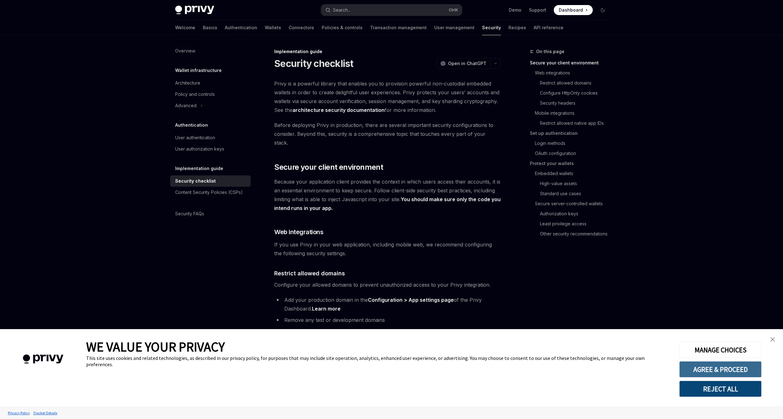  What do you see at coordinates (463, 63) in the screenshot?
I see `button: Open in ChatGPT` at bounding box center [463, 63].